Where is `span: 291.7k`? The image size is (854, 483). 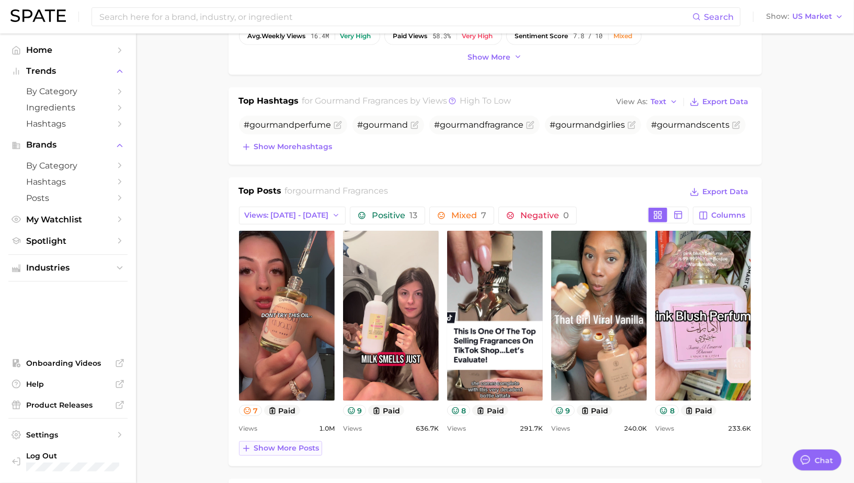
span: 291.7k is located at coordinates (531, 428).